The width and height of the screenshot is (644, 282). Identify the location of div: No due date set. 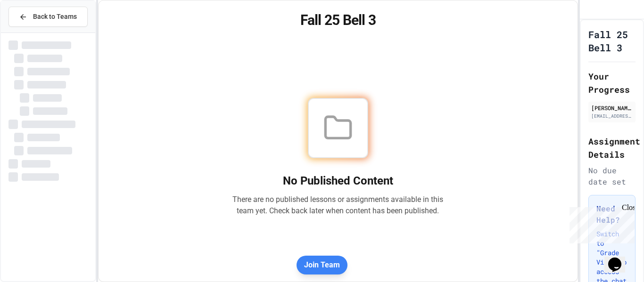
(612, 176).